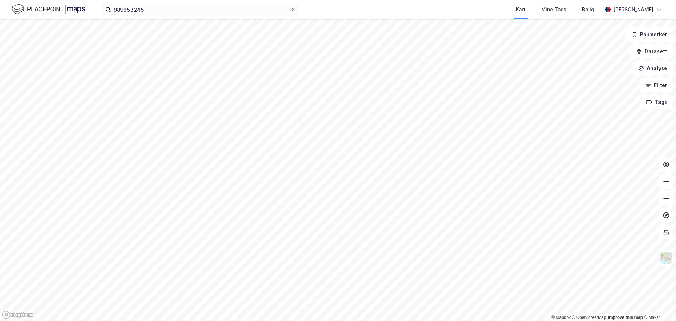 The width and height of the screenshot is (676, 321). Describe the element at coordinates (560, 317) in the screenshot. I see `a: Mapbox` at that location.